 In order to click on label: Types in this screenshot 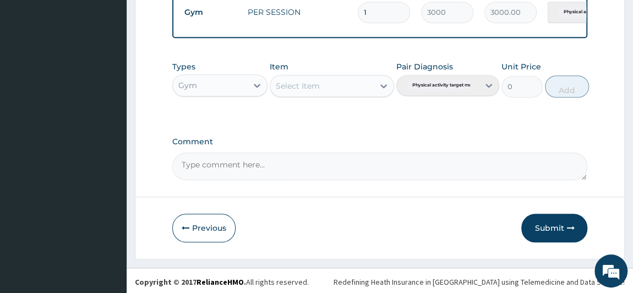, I will do `click(184, 67)`.